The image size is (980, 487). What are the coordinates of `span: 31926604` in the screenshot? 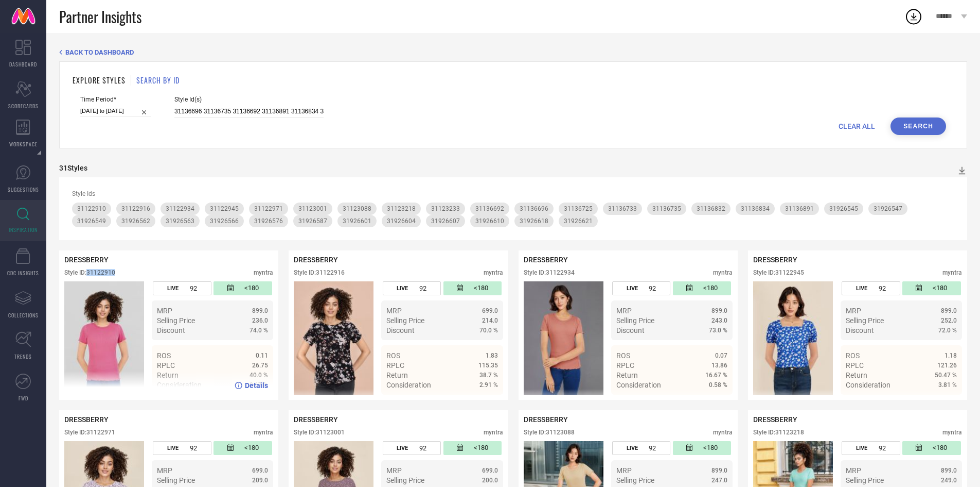 It's located at (402, 221).